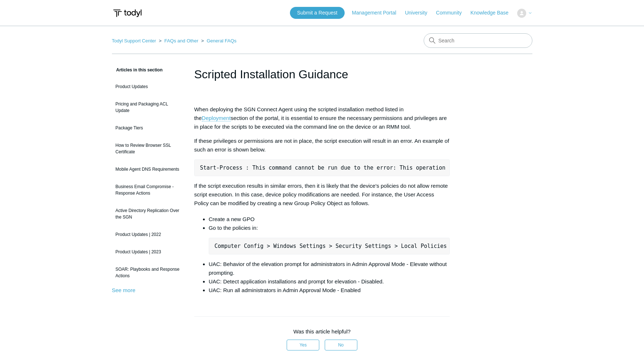 The height and width of the screenshot is (353, 644). What do you see at coordinates (329, 269) in the screenshot?
I see `li: UAC: Behavior of the elevation prompt for administrators in Admin Approval Mode - Elevate without...` at bounding box center [329, 269].